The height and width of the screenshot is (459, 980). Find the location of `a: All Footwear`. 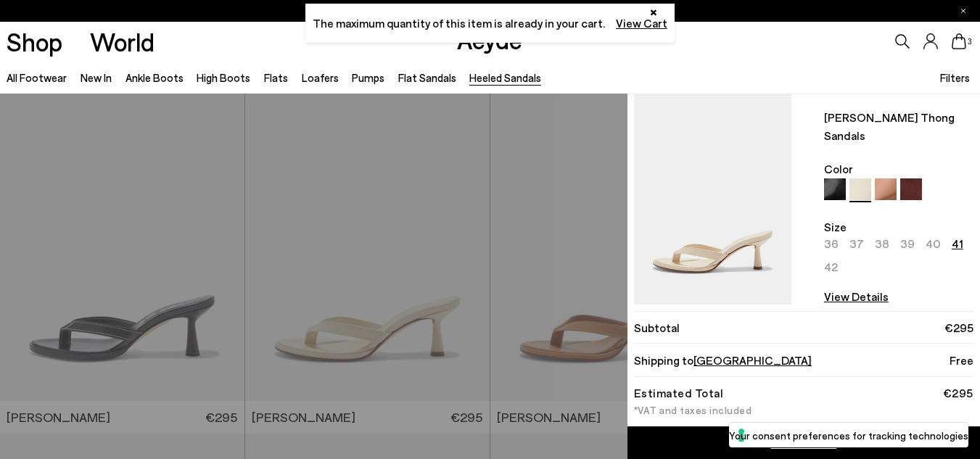

a: All Footwear is located at coordinates (37, 77).